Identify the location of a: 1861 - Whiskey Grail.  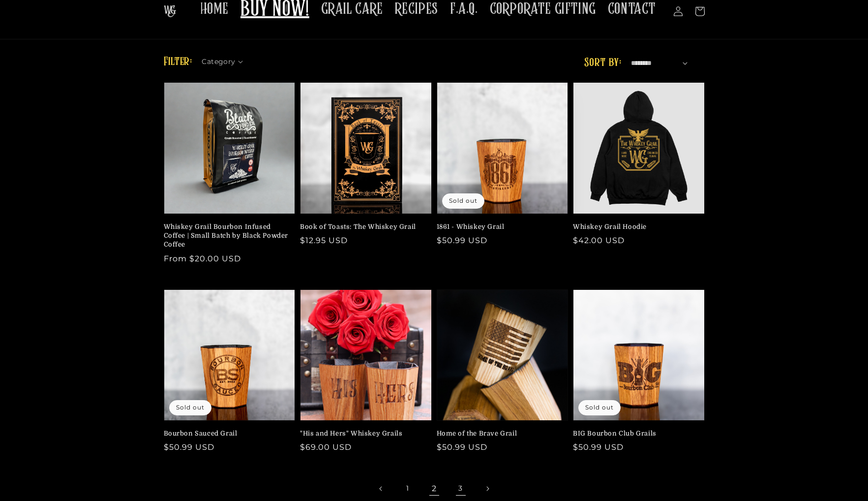
(500, 227).